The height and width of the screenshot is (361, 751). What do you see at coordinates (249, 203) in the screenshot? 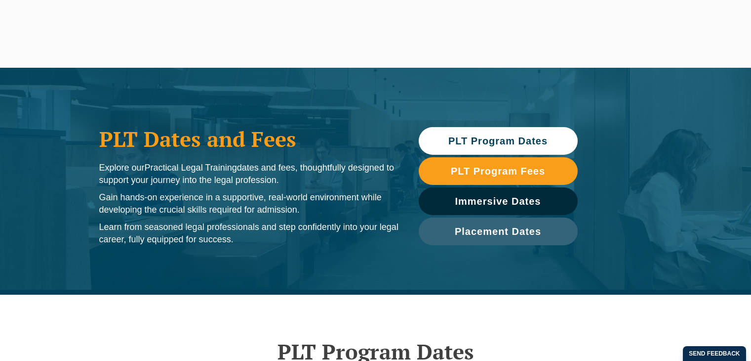
I see `p: Gain hands-on experience in a supportive, real-world environment while developing the crucial ski...` at bounding box center [249, 203].